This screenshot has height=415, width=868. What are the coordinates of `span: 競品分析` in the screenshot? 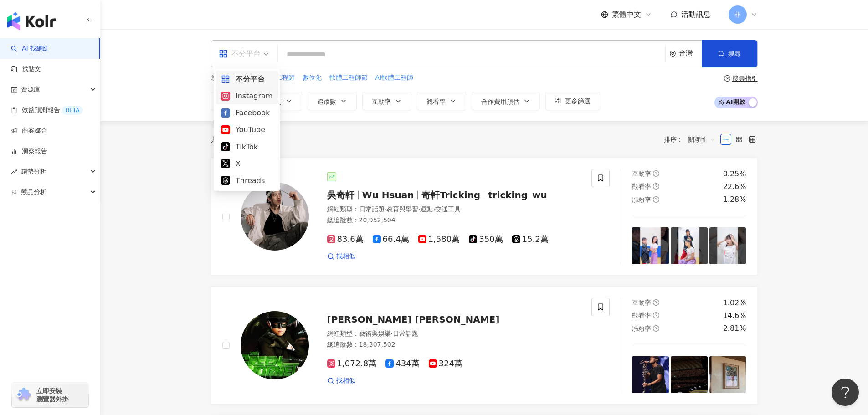 It's located at (34, 192).